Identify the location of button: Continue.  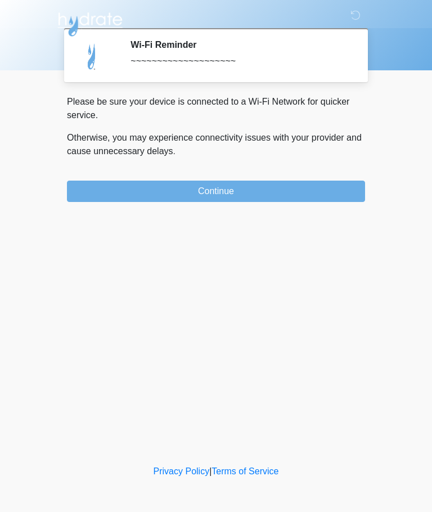
(216, 191).